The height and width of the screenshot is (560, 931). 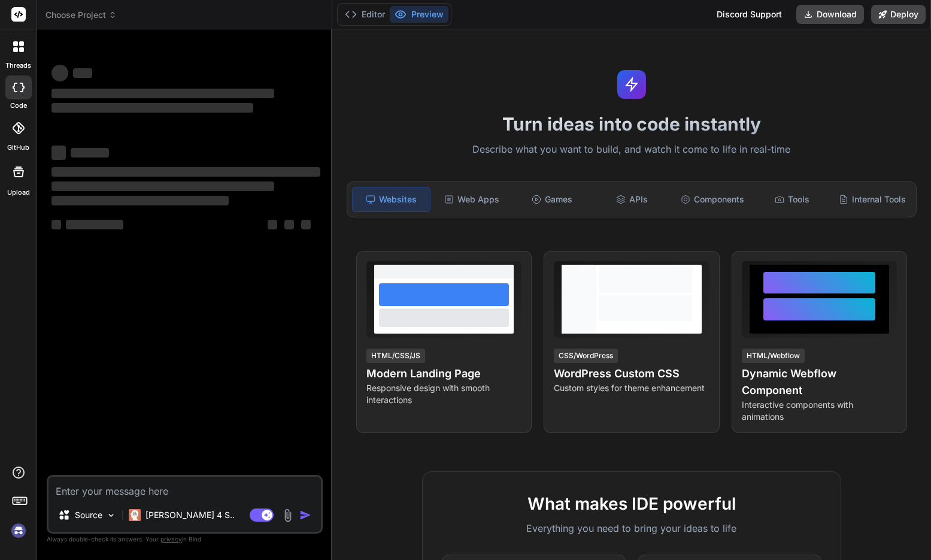 What do you see at coordinates (830, 14) in the screenshot?
I see `button: Download` at bounding box center [830, 14].